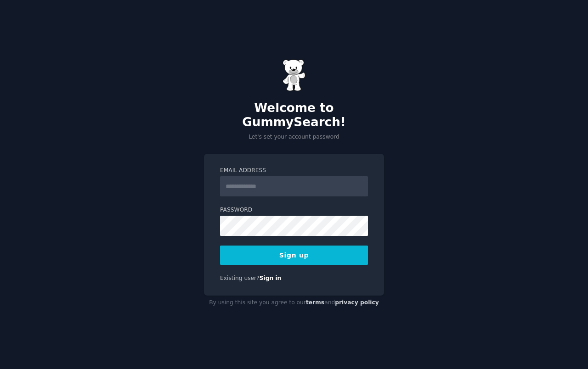 Image resolution: width=588 pixels, height=369 pixels. Describe the element at coordinates (294, 137) in the screenshot. I see `p: Let's set your account password` at that location.